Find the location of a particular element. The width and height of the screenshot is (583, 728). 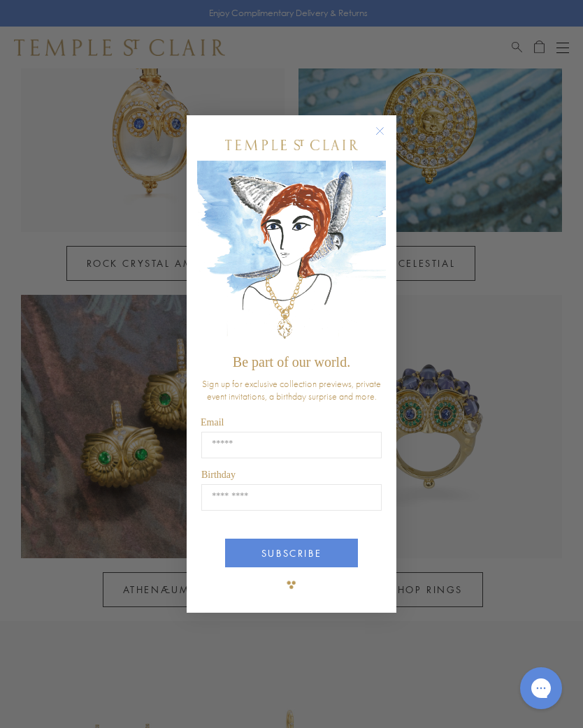

img: TSC is located at coordinates (292, 585).